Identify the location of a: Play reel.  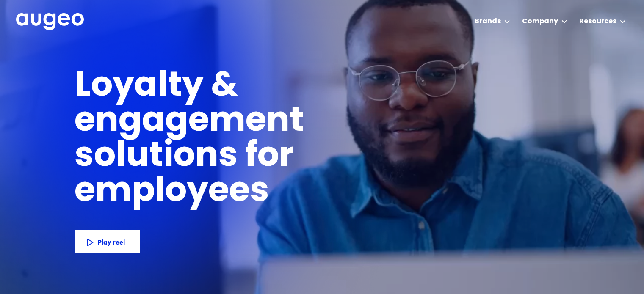
(107, 242).